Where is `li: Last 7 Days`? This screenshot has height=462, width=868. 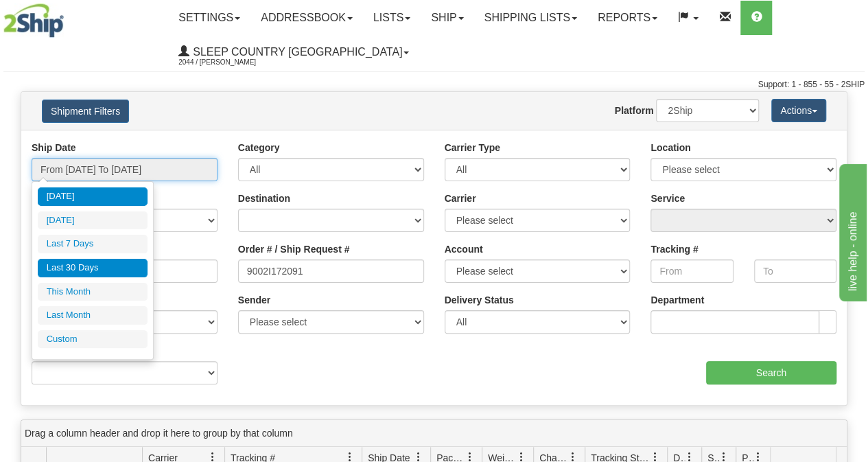 li: Last 7 Days is located at coordinates (93, 244).